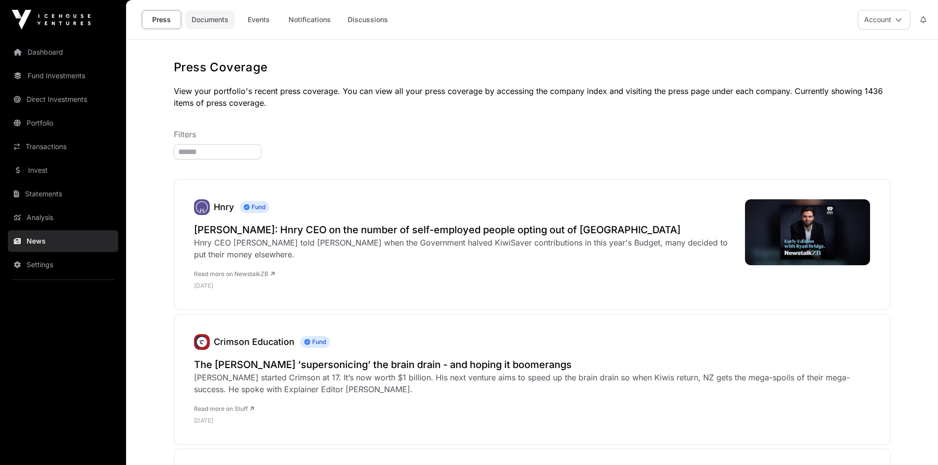  Describe the element at coordinates (63, 147) in the screenshot. I see `a: Transactions` at that location.